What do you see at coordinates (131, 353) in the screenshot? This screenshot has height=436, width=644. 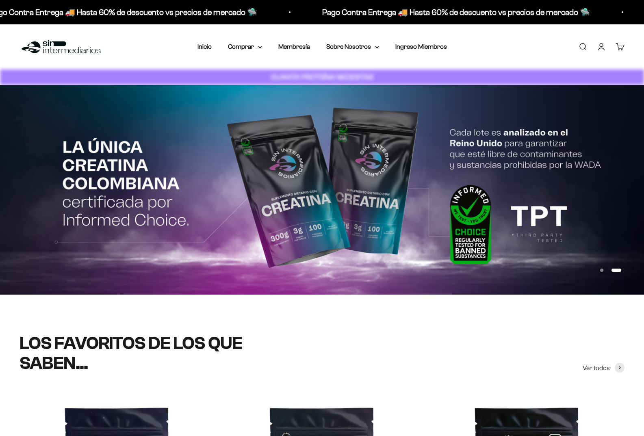 I see `split-lines: LOS FAVORITOS DE LOS QUE SABEN...` at bounding box center [131, 353].